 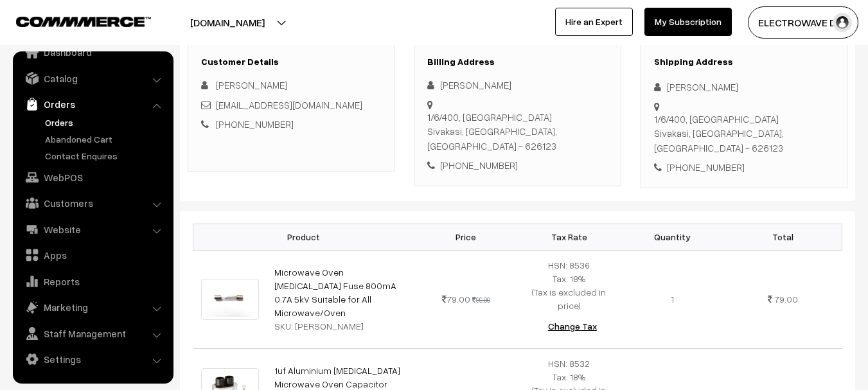 I want to click on a: Hire an Expert, so click(x=594, y=22).